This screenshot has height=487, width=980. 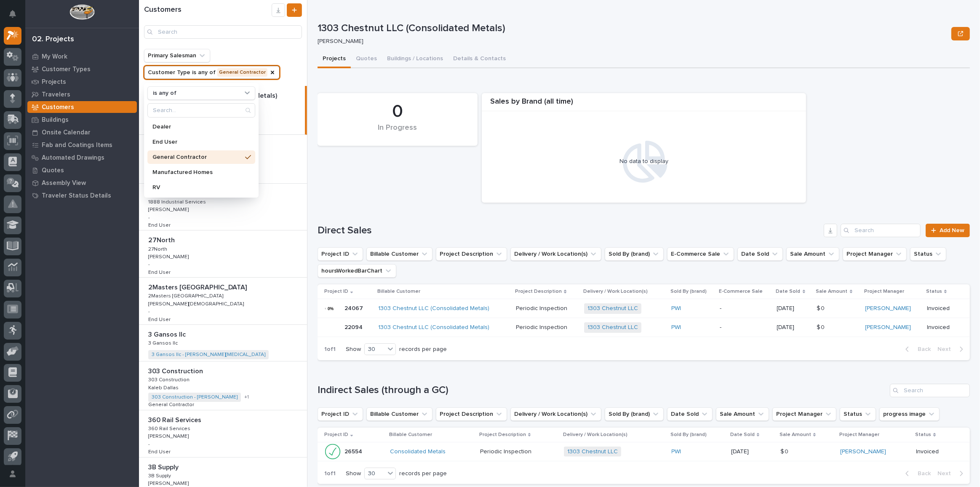 I want to click on p: Travelers, so click(x=56, y=95).